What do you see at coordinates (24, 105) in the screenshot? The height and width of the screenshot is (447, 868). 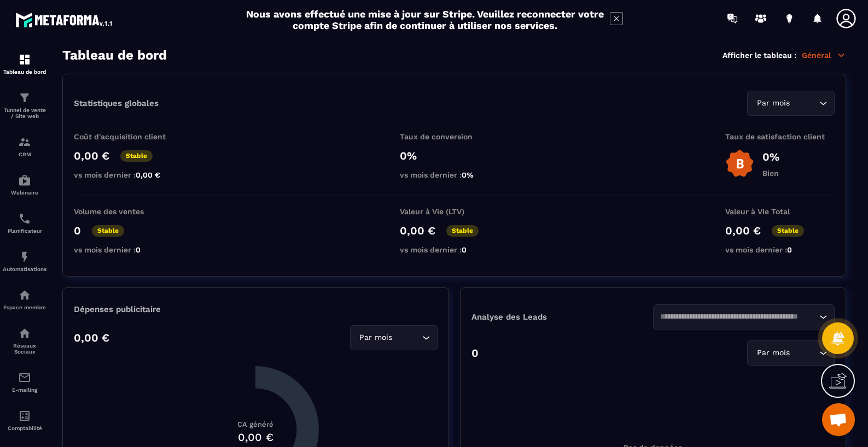 I see `a: formationformationTunnel de vente / Site web` at bounding box center [24, 105].